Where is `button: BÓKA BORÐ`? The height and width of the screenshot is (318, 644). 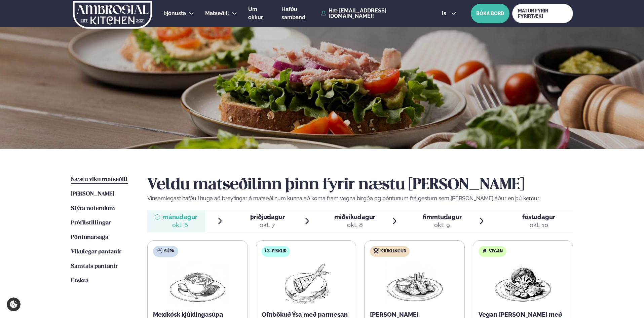 button: BÓKA BORÐ is located at coordinates (490, 13).